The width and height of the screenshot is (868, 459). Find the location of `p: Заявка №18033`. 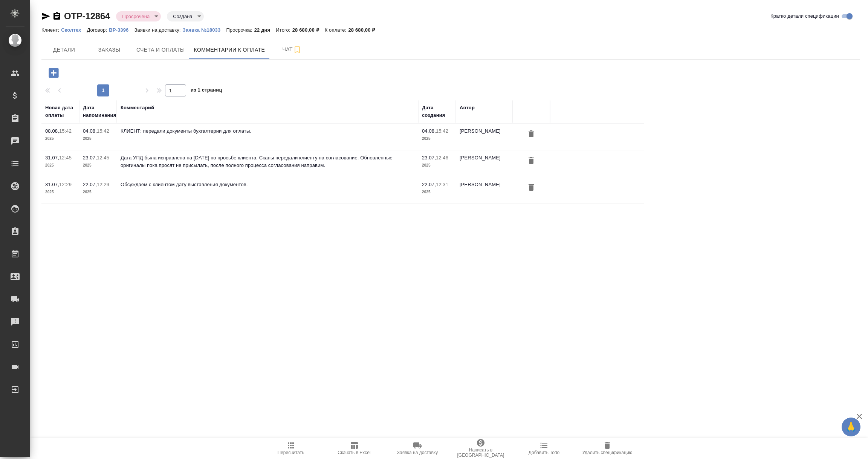

p: Заявка №18033 is located at coordinates (204, 30).